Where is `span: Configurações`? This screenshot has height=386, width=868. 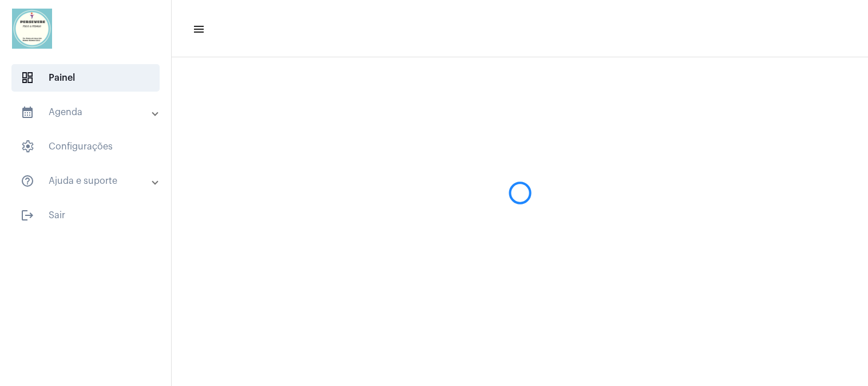 span: Configurações is located at coordinates (85, 147).